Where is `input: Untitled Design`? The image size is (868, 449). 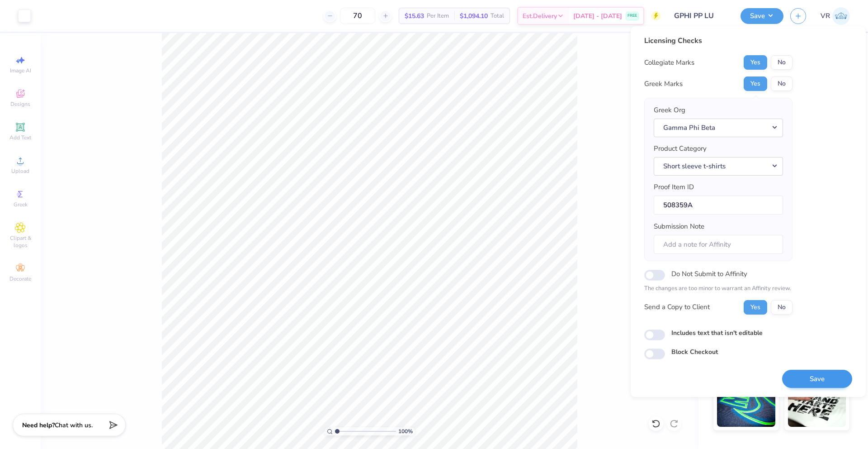
input: Untitled Design is located at coordinates (700, 16).